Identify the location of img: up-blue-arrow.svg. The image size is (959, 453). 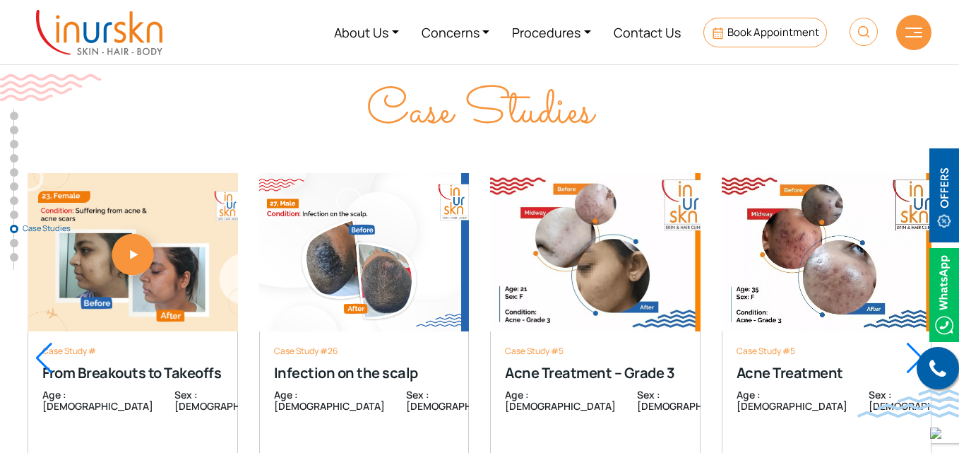
(935, 433).